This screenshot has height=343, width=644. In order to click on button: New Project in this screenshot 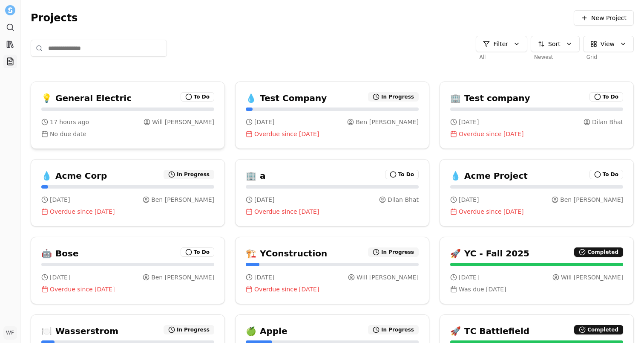, I will do `click(604, 18)`.